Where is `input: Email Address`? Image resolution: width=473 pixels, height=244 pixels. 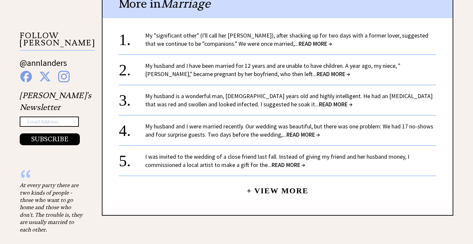
input: Email Address is located at coordinates (49, 122).